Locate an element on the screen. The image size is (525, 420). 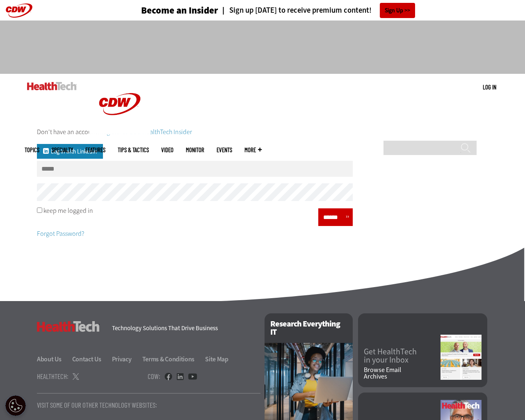
h4: Technology Solutions That Drive Business is located at coordinates (183, 328).